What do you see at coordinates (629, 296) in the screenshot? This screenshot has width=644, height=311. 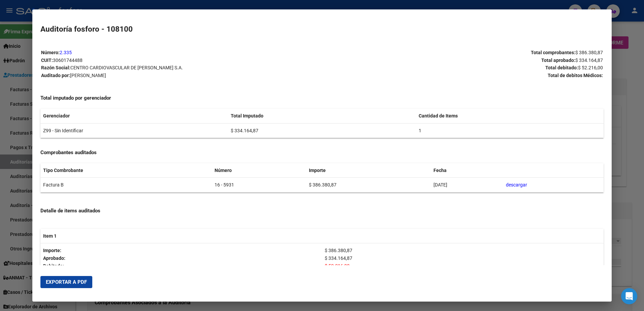 I see `div: Open Intercom Messenger` at bounding box center [629, 296].